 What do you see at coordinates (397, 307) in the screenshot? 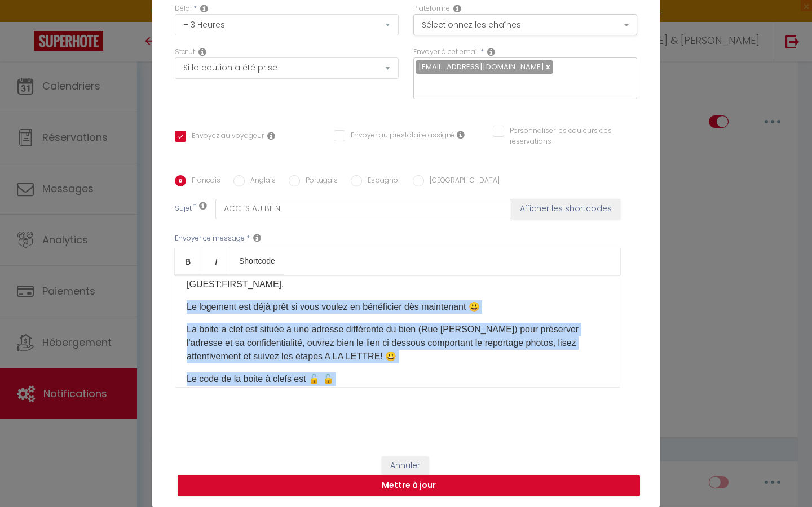
I see `p: Le logement est déjà prêt si vous voulez en bénéficier dès maintenant 😃` at bounding box center [397, 307].